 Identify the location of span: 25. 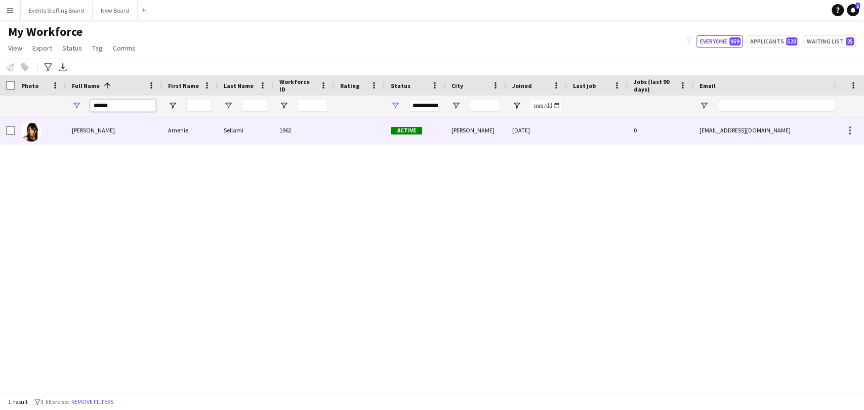
(850, 41).